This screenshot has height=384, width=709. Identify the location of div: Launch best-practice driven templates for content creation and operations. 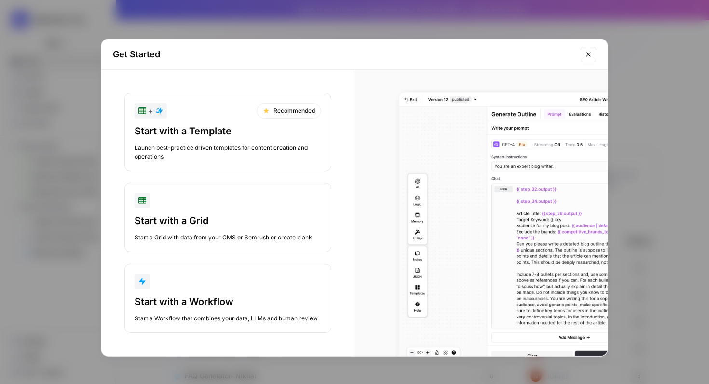
(228, 152).